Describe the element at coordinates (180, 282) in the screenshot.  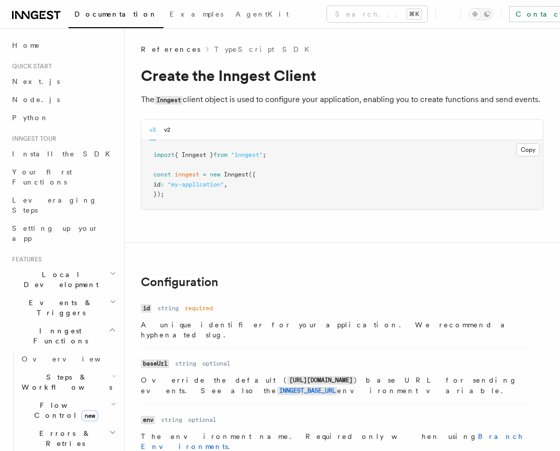
I see `a: Configuration` at that location.